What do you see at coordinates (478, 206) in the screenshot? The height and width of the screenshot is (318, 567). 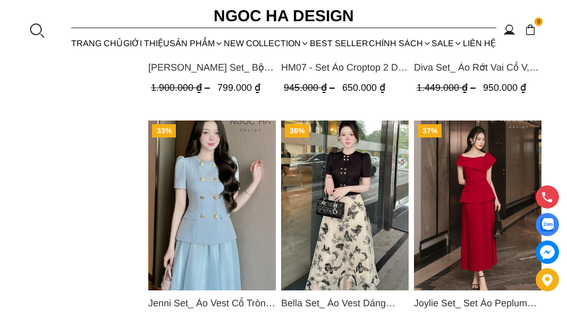 I see `a: Product image - Joylie Set_ Set Áo Peplum Vai Lệch, Chân Váy Dập Ly Màu Đỏ A956, CV120` at bounding box center [478, 206].